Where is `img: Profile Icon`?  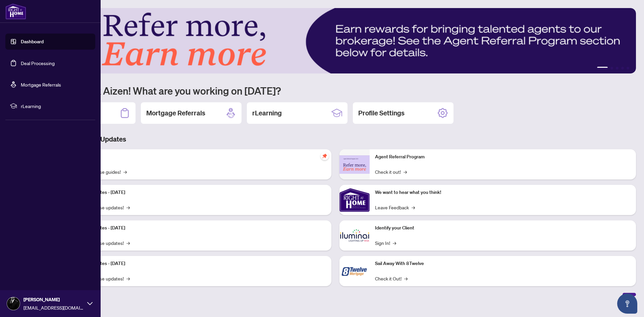
img: Profile Icon is located at coordinates (13, 304).